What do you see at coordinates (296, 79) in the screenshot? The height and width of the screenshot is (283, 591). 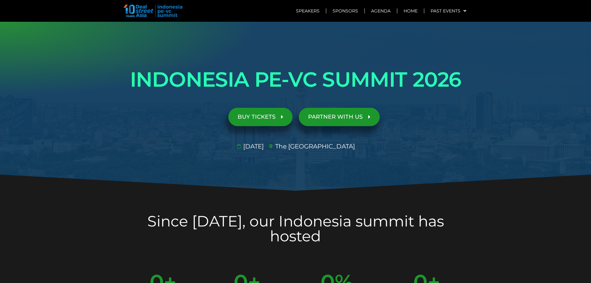 I see `h1: INDONESIA PE-VC SUMMIT 2026` at bounding box center [296, 79].